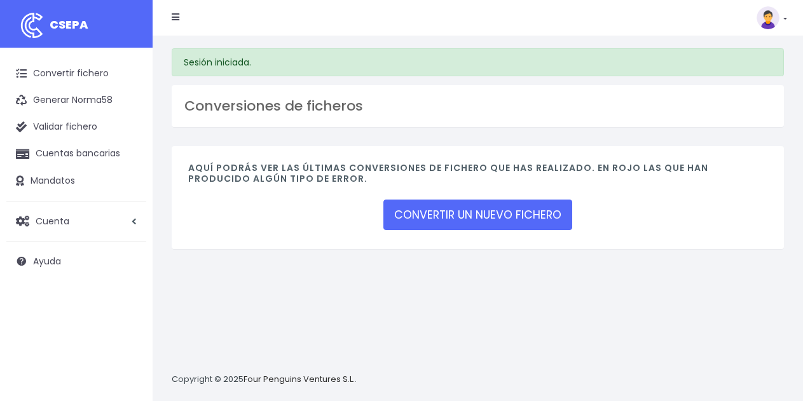 This screenshot has height=401, width=803. Describe the element at coordinates (76, 181) in the screenshot. I see `a: Mandatos` at that location.